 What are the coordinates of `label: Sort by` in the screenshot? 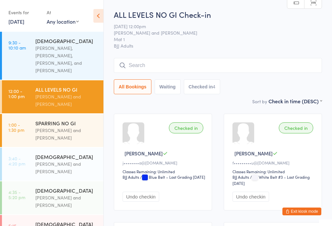 It's located at (259, 101).